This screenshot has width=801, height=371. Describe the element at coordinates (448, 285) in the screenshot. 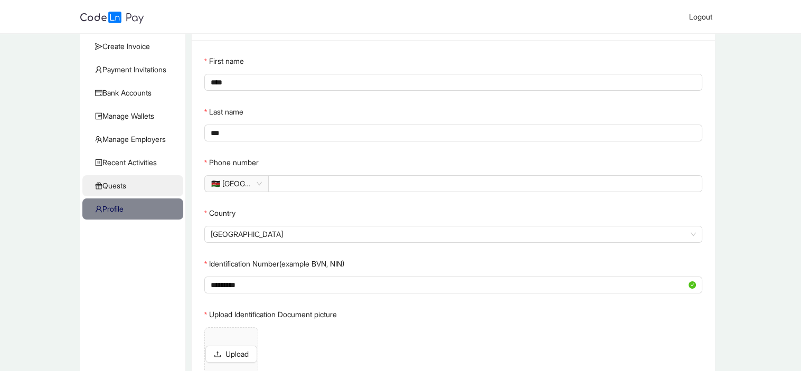

I see `input: Identification Number(example BVN, NIN)` at that location.